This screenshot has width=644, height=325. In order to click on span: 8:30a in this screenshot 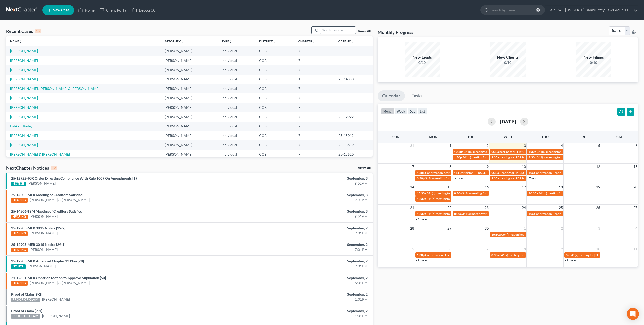, I will do `click(458, 214)`.